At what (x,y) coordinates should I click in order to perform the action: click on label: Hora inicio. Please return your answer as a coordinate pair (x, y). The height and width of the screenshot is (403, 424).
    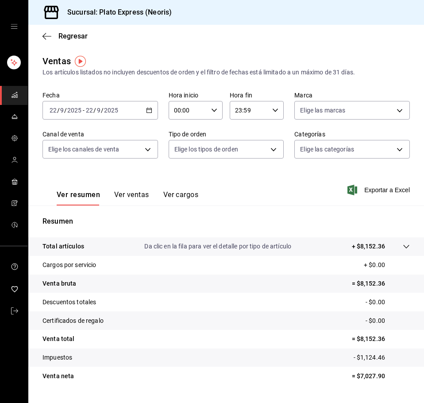
    Looking at the image, I should click on (196, 95).